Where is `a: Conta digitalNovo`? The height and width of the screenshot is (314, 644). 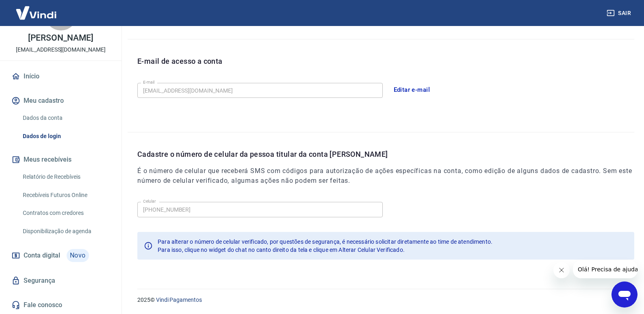
a: Conta digitalNovo is located at coordinates (61, 256).